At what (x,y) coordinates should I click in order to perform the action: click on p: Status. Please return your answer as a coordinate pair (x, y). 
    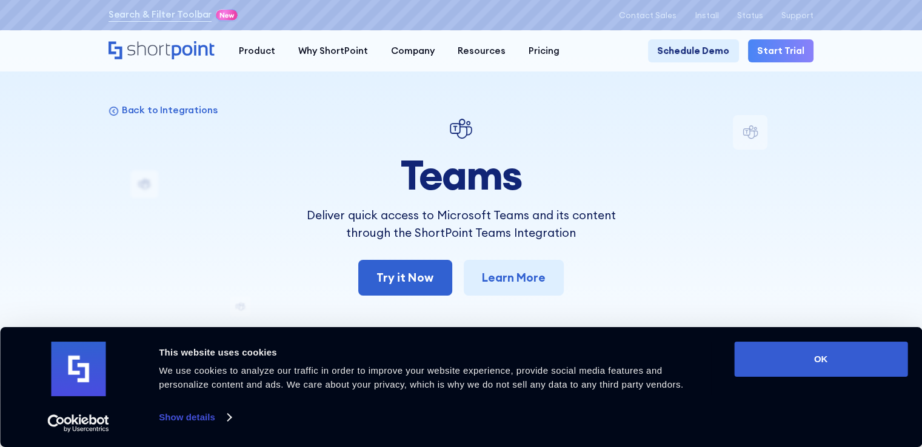
    Looking at the image, I should click on (749, 15).